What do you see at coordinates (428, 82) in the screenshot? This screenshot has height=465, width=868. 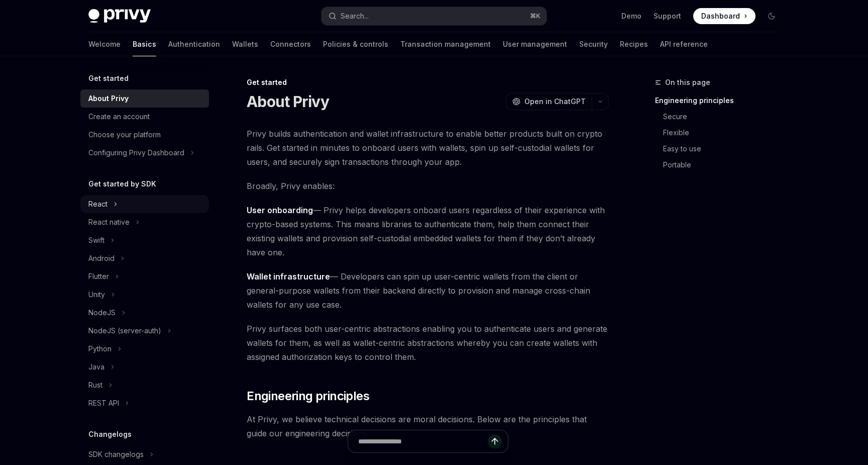 I see `div: Get started` at bounding box center [428, 82].